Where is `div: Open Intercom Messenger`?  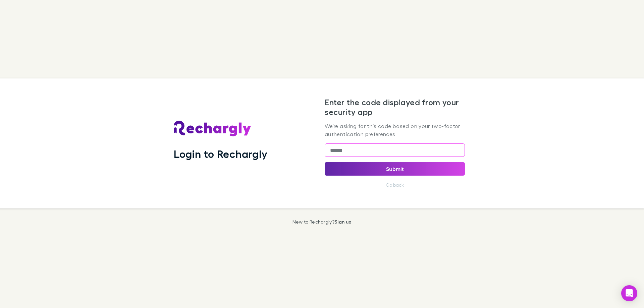
div: Open Intercom Messenger is located at coordinates (629, 293).